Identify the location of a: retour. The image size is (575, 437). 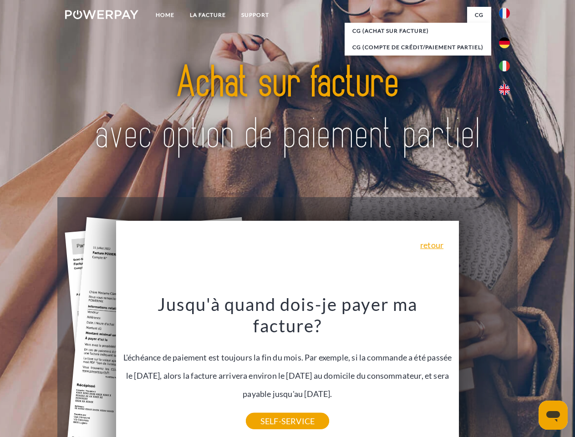
(432, 245).